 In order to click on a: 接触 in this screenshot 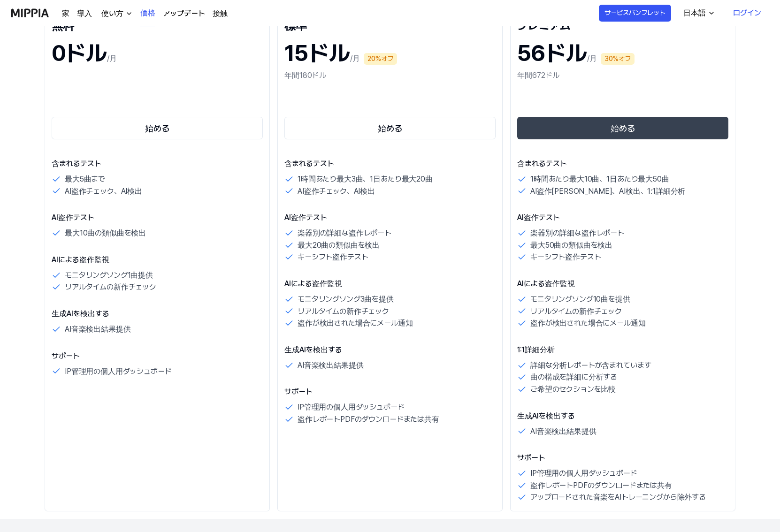, I will do `click(220, 14)`.